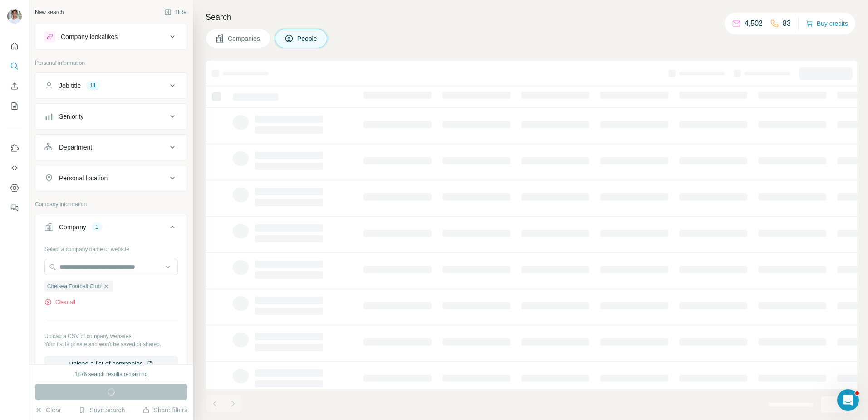 The width and height of the screenshot is (868, 420). I want to click on div: New search, so click(49, 12).